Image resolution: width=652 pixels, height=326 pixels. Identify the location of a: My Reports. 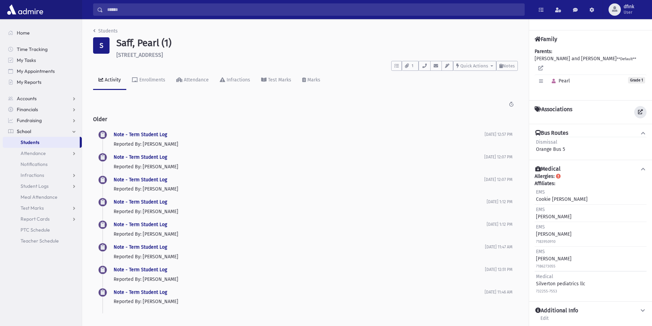
(42, 82).